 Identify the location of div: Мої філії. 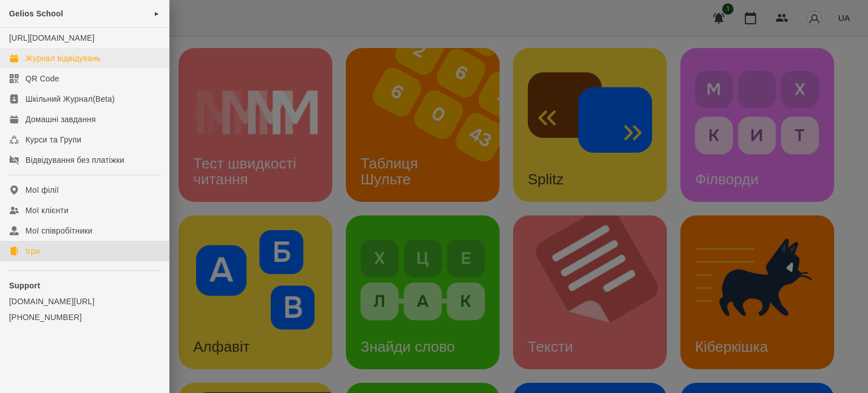
(42, 190).